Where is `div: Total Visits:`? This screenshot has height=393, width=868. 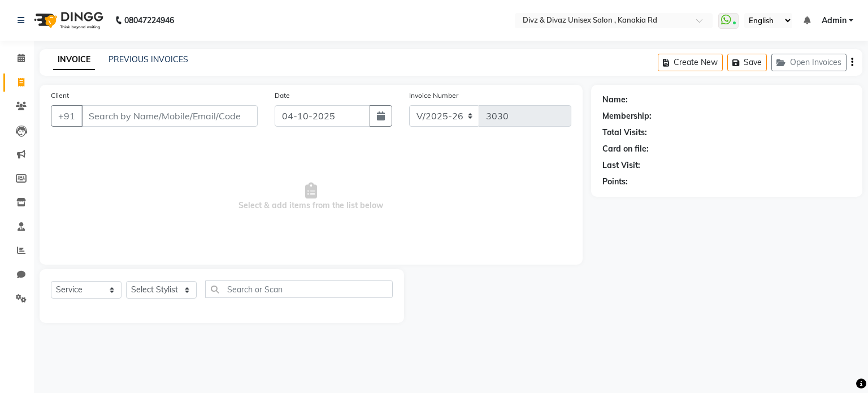 div: Total Visits: is located at coordinates (625, 132).